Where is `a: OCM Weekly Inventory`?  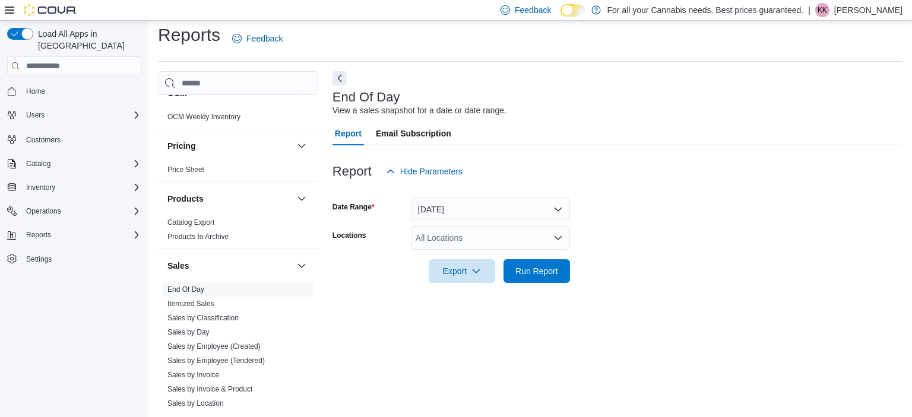
a: OCM Weekly Inventory is located at coordinates (204, 117).